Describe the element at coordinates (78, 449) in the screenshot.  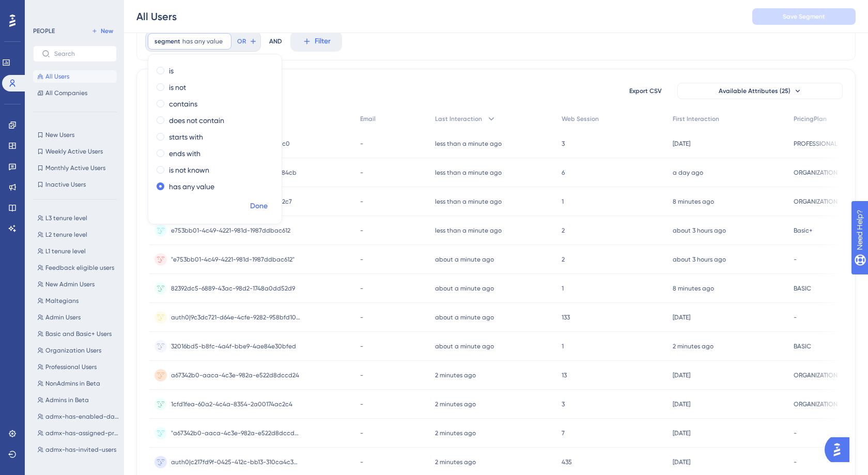
I see `button: admx-has-invited-users` at that location.